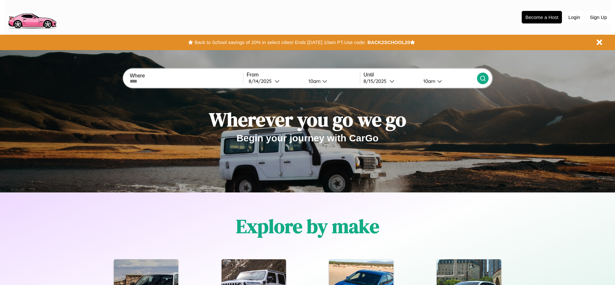  What do you see at coordinates (542, 17) in the screenshot?
I see `button: Become a Host` at bounding box center [542, 17].